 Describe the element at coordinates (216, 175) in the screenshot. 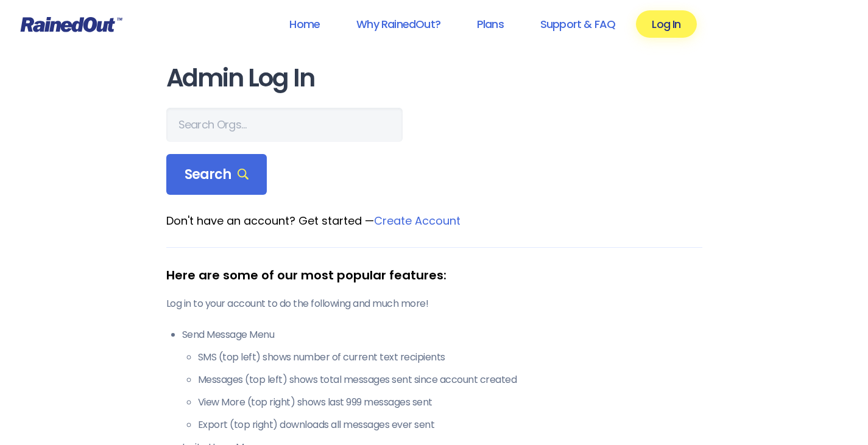

I see `span: Search` at that location.